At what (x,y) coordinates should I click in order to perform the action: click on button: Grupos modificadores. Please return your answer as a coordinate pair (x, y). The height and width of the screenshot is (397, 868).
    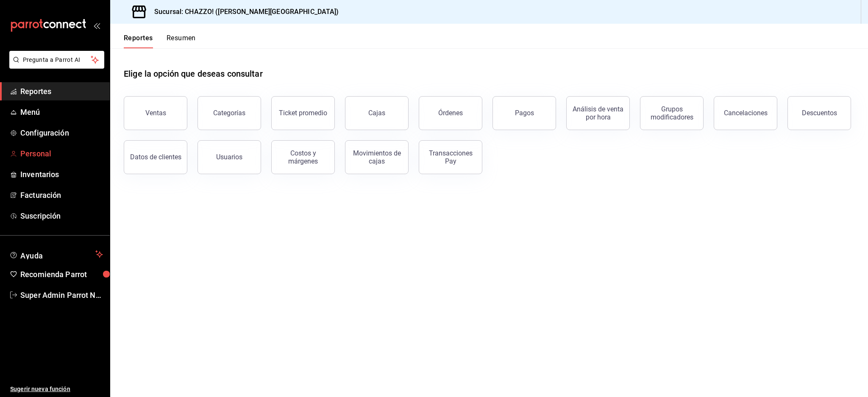
    Looking at the image, I should click on (672, 113).